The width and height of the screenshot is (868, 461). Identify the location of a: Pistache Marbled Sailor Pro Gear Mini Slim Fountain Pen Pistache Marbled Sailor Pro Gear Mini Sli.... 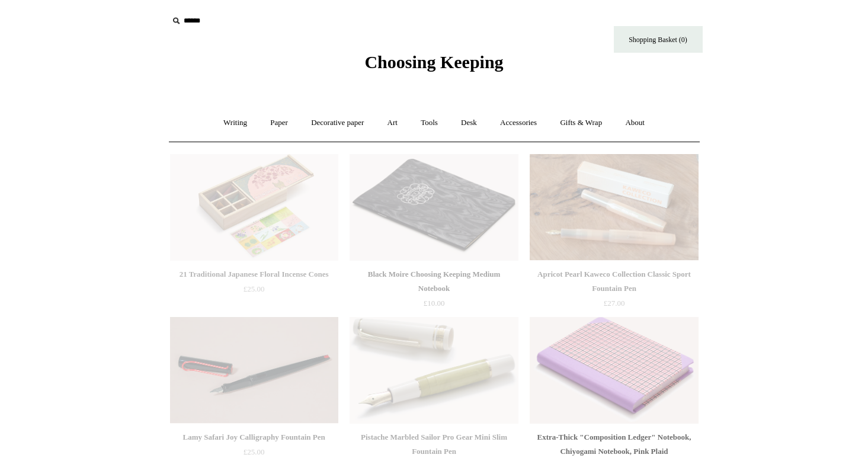
(434, 370).